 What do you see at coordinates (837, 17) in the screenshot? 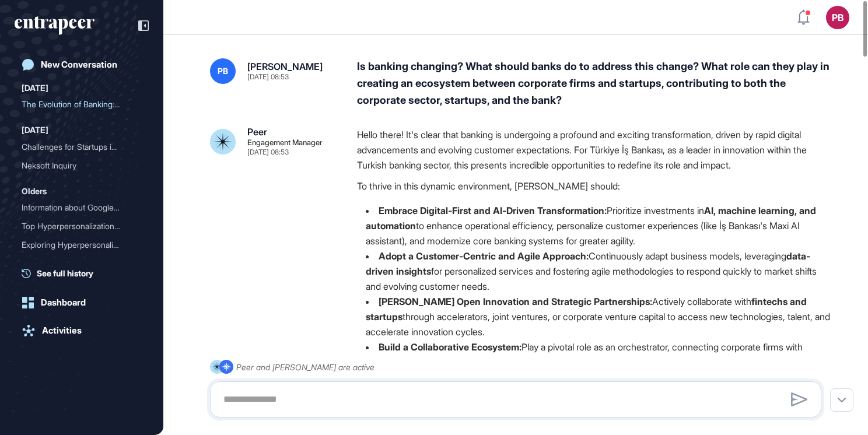
I see `div: PB` at bounding box center [837, 17].